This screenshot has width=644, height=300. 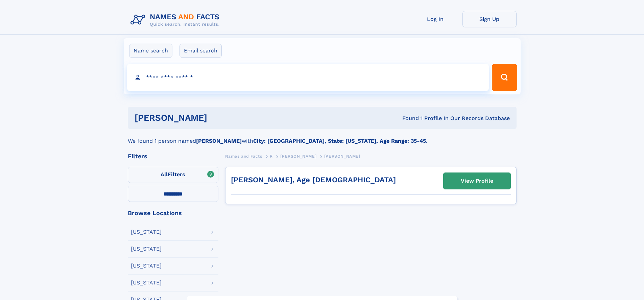 I want to click on a: Log In, so click(x=435, y=19).